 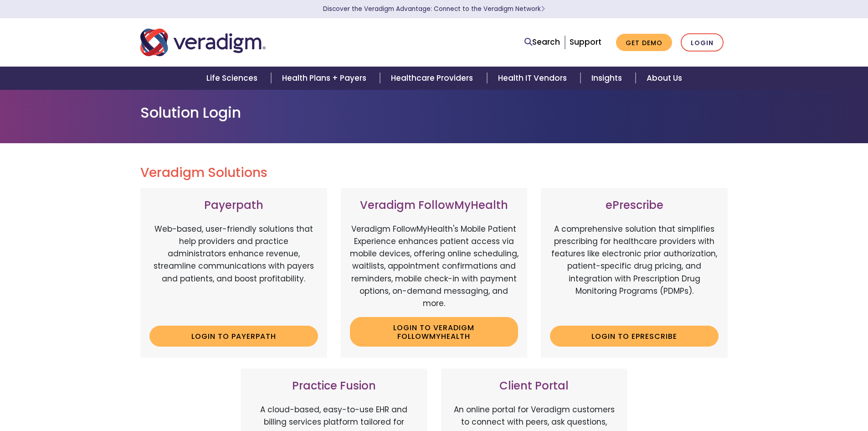 What do you see at coordinates (234, 205) in the screenshot?
I see `h3: Payerpath` at bounding box center [234, 205].